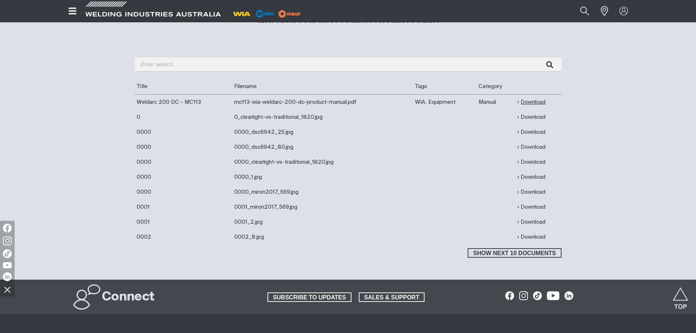 Image resolution: width=696 pixels, height=333 pixels. I want to click on td: 0000_1.jpg, so click(323, 177).